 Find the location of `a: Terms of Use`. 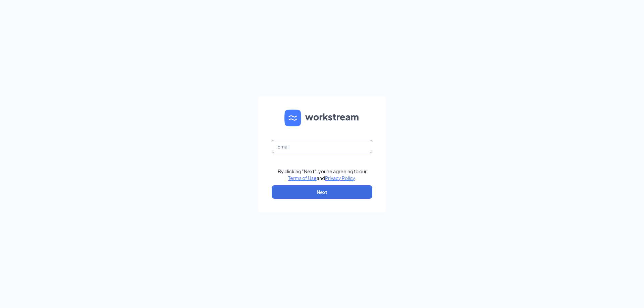

a: Terms of Use is located at coordinates (302, 178).